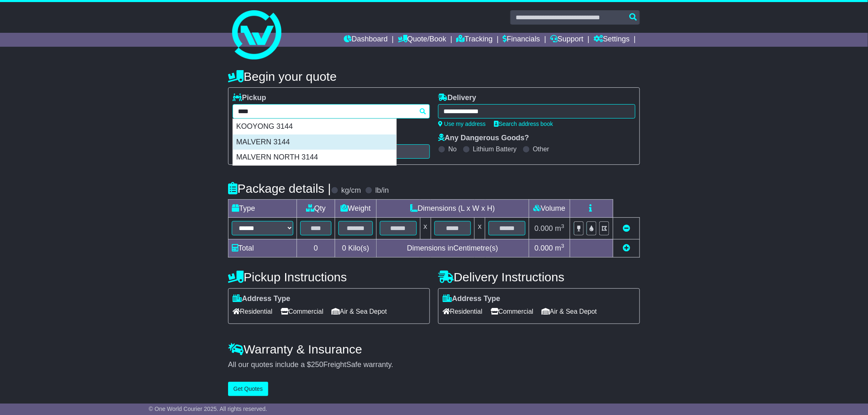 This screenshot has width=868, height=415. I want to click on td: Total, so click(263, 248).